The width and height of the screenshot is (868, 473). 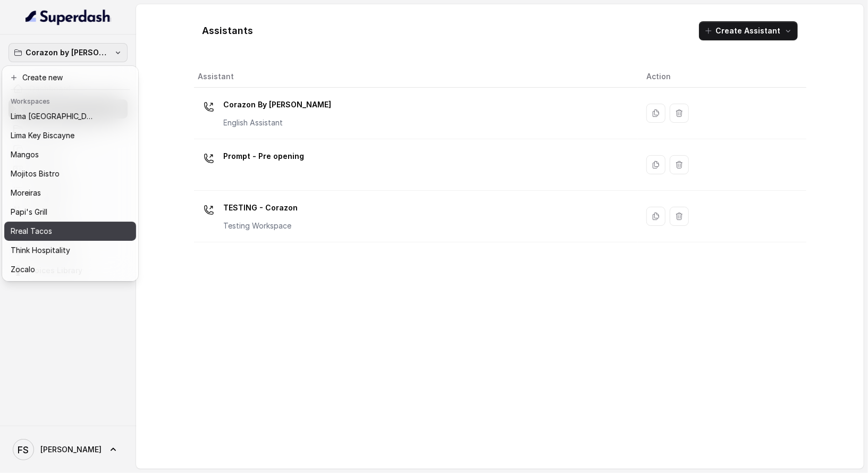 What do you see at coordinates (70, 100) in the screenshot?
I see `header: Workspaces` at bounding box center [70, 100].